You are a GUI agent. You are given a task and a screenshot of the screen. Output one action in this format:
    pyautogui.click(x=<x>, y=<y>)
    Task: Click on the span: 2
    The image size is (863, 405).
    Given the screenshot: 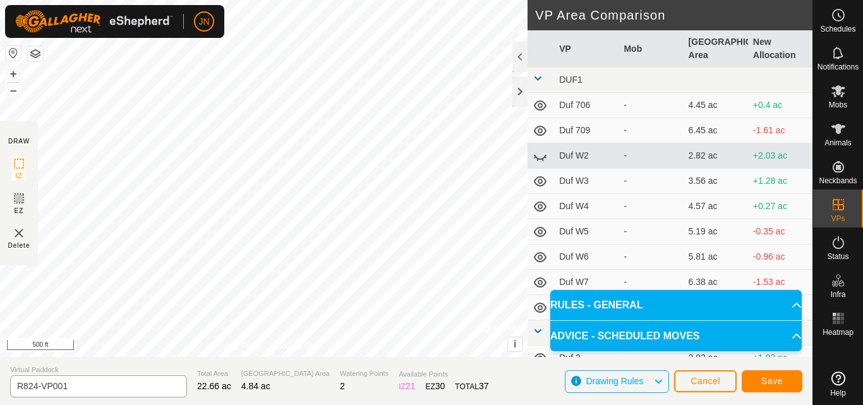 What is the action you would take?
    pyautogui.click(x=343, y=386)
    